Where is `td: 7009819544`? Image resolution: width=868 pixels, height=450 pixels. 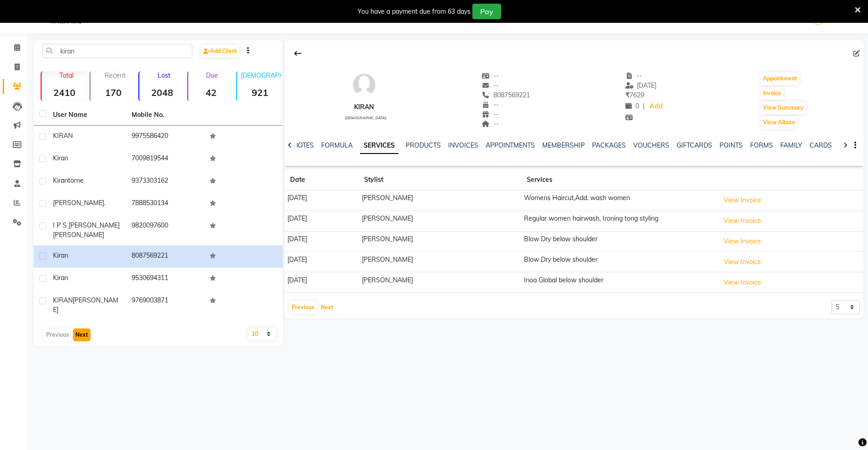 td: 7009819544 is located at coordinates (166, 159).